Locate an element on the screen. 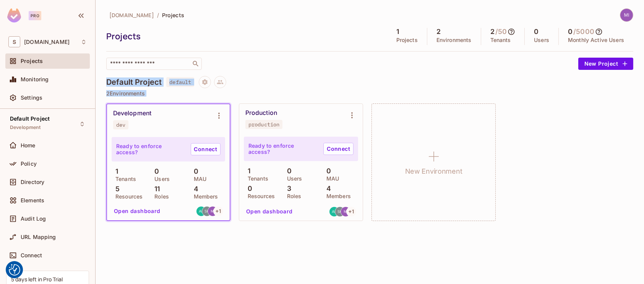  span: Connect is located at coordinates (31, 256).